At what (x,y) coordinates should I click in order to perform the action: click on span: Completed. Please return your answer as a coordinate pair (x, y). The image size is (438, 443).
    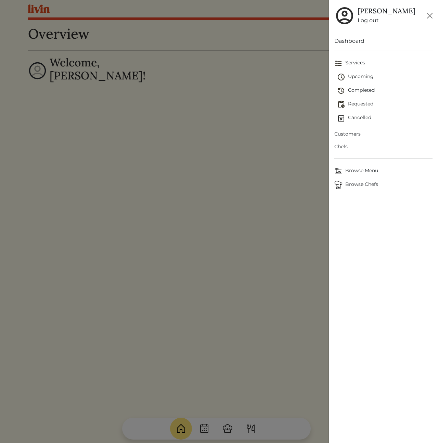
    Looking at the image, I should click on (385, 91).